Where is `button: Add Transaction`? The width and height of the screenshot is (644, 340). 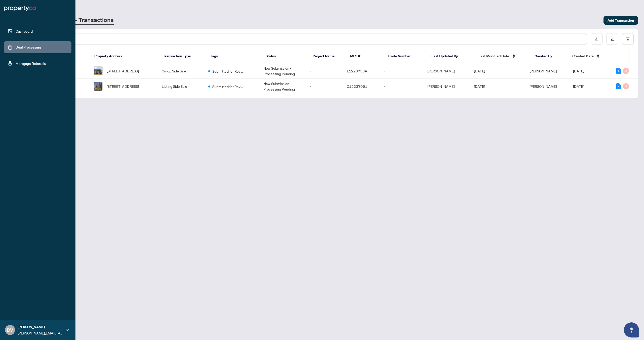
button: Add Transaction is located at coordinates (620, 20).